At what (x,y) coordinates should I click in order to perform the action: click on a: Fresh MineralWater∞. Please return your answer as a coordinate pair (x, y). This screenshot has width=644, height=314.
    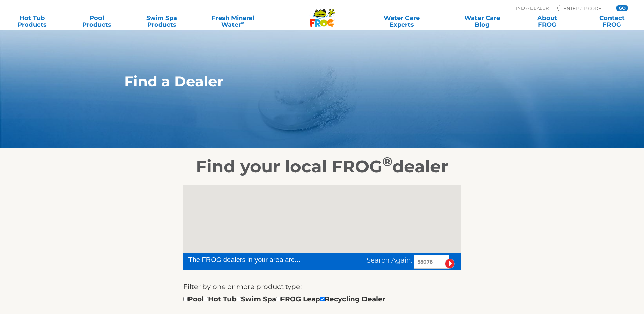
    Looking at the image, I should click on (233, 22).